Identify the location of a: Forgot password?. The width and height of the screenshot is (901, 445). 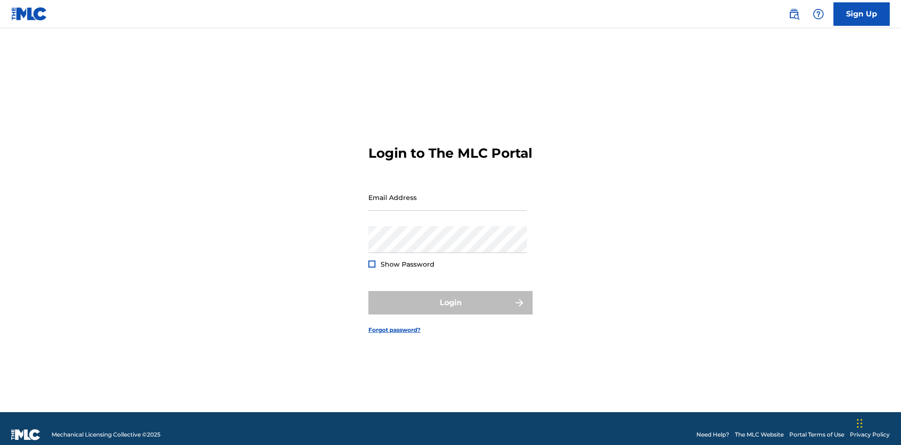
(394, 330).